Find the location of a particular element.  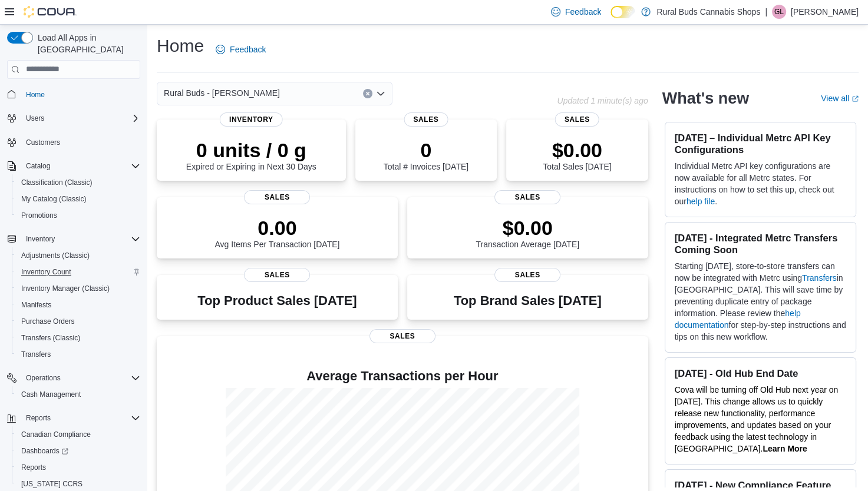

button: Transfers (Classic) is located at coordinates (79, 338).